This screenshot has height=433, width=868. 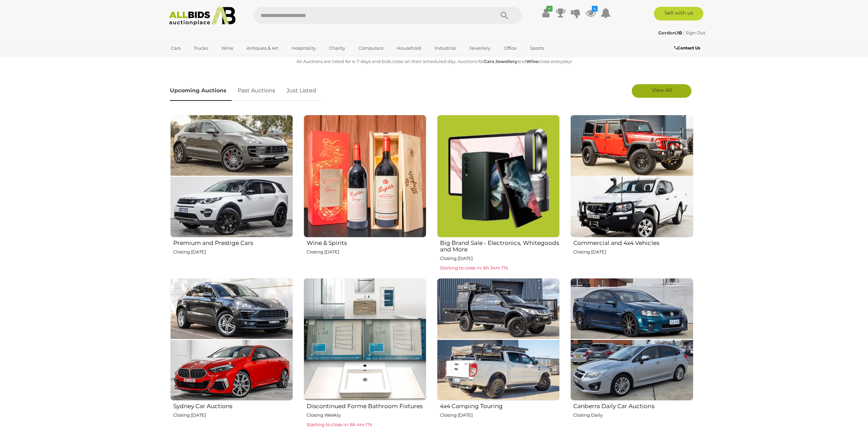 What do you see at coordinates (532, 62) in the screenshot?
I see `strong: Wine` at bounding box center [532, 62].